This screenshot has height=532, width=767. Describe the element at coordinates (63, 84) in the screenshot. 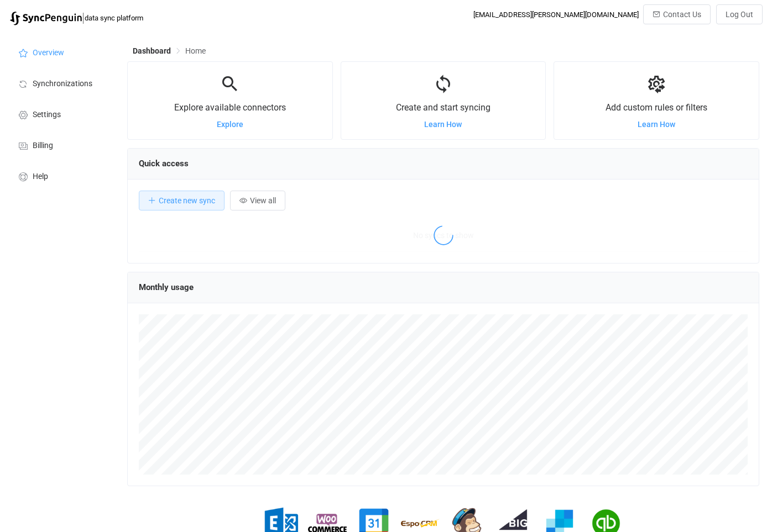

I see `span: Synchronizations` at that location.